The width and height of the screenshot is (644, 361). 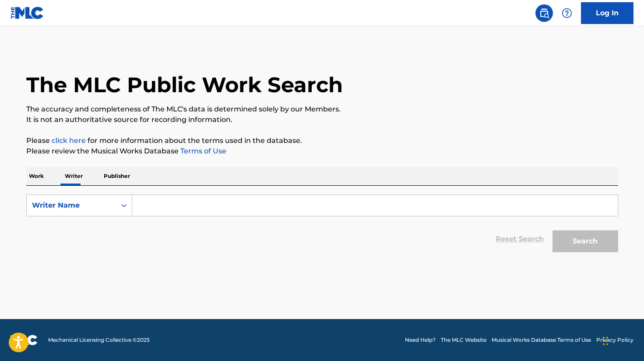 I want to click on a: Terms of Use, so click(x=202, y=151).